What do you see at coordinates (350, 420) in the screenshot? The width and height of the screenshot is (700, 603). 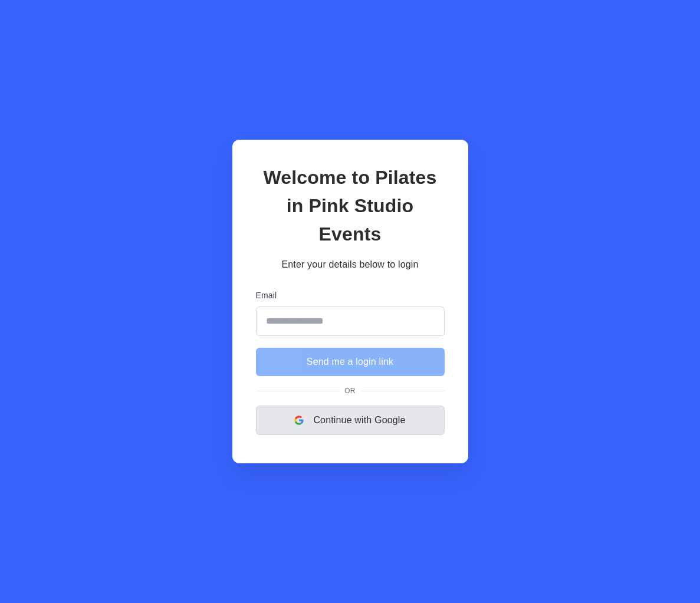 I see `button: Continue with Google` at bounding box center [350, 420].